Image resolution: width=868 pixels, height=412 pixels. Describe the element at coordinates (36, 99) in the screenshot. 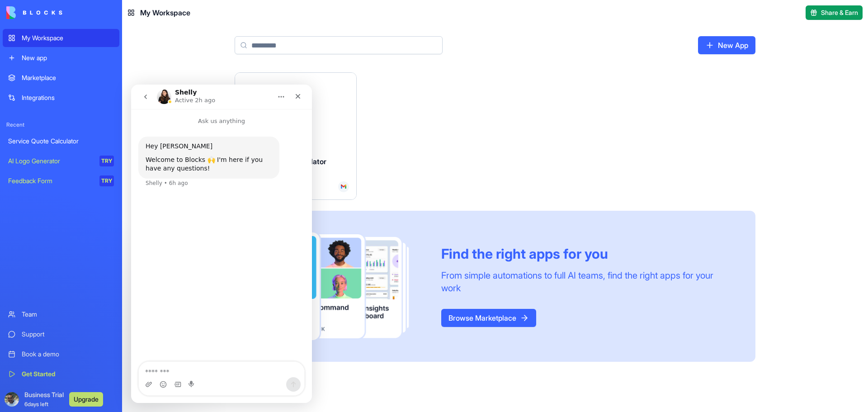

I see `div: Shelly • 6h ago` at that location.